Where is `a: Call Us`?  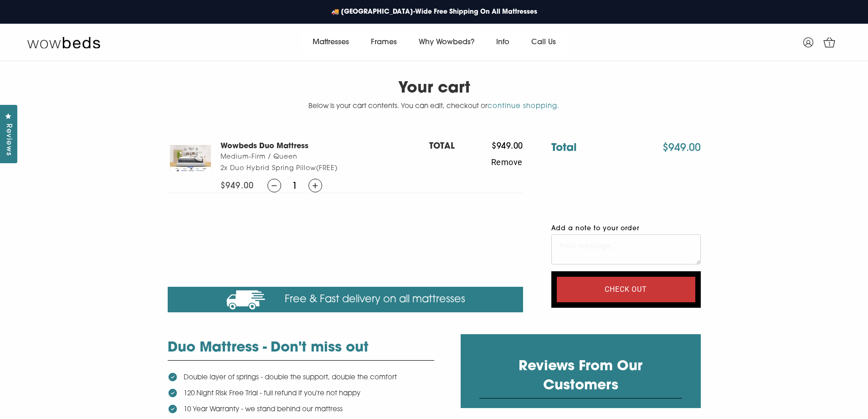 a: Call Us is located at coordinates (544, 43).